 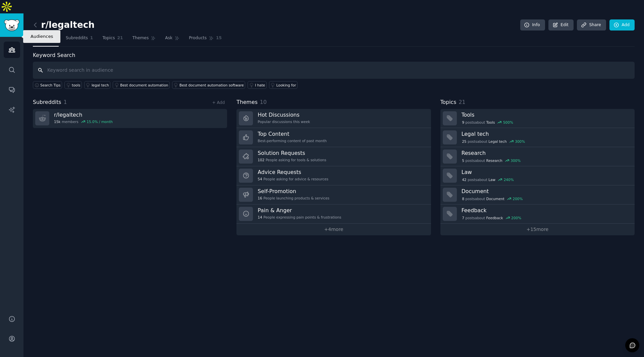 What do you see at coordinates (260, 198) in the screenshot?
I see `span: 16` at bounding box center [260, 198].